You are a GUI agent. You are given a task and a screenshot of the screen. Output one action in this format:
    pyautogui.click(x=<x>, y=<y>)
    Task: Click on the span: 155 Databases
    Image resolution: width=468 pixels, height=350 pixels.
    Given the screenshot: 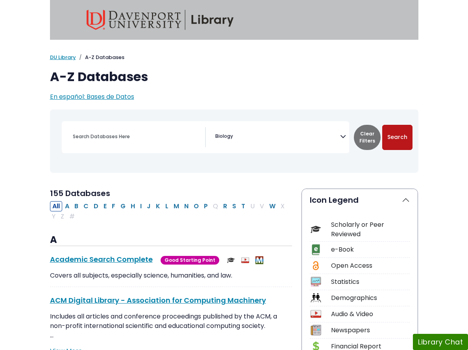 What is the action you would take?
    pyautogui.click(x=80, y=193)
    